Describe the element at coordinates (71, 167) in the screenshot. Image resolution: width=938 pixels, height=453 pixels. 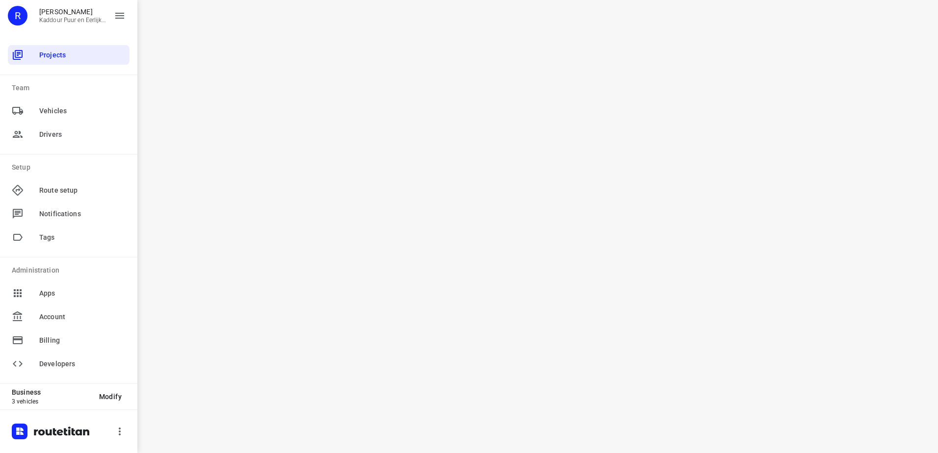
I see `p: Setup` at that location.